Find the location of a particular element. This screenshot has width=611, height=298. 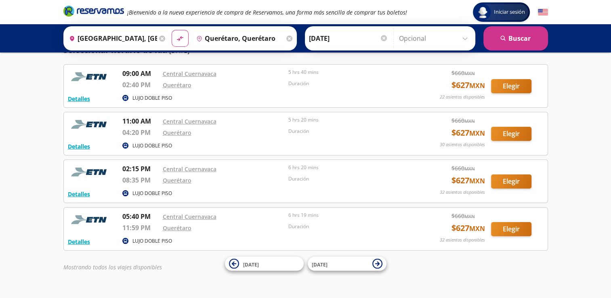

em: ¡Bienvenido a la nueva experiencia de compra de Reservamos, una forma más sencilla de comprar tus... is located at coordinates (267, 12).